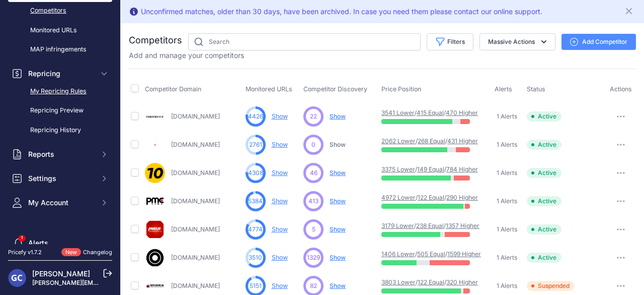 Image resolution: width=644 pixels, height=295 pixels. Describe the element at coordinates (313, 144) in the screenshot. I see `span: 0` at that location.